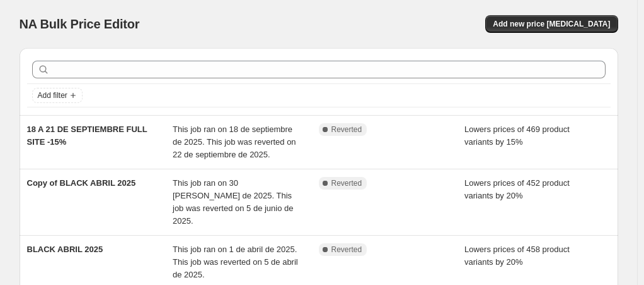  What do you see at coordinates (58, 95) in the screenshot?
I see `button: Add filter` at bounding box center [58, 95].